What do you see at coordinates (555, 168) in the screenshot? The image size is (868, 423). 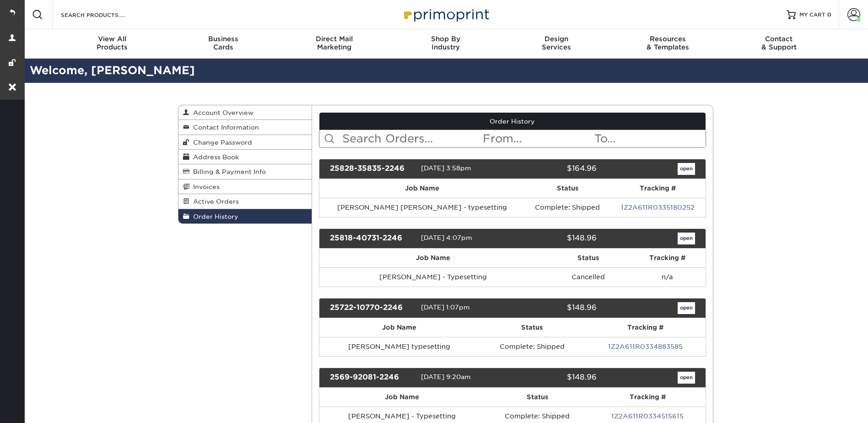 I see `div: $164.96` at bounding box center [555, 168].